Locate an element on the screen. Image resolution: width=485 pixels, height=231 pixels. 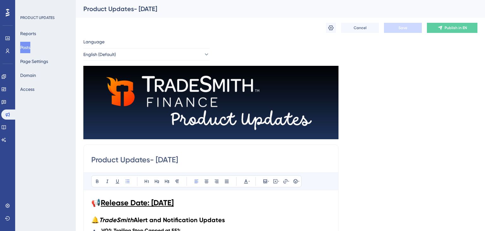
button: Cancel is located at coordinates (360, 28).